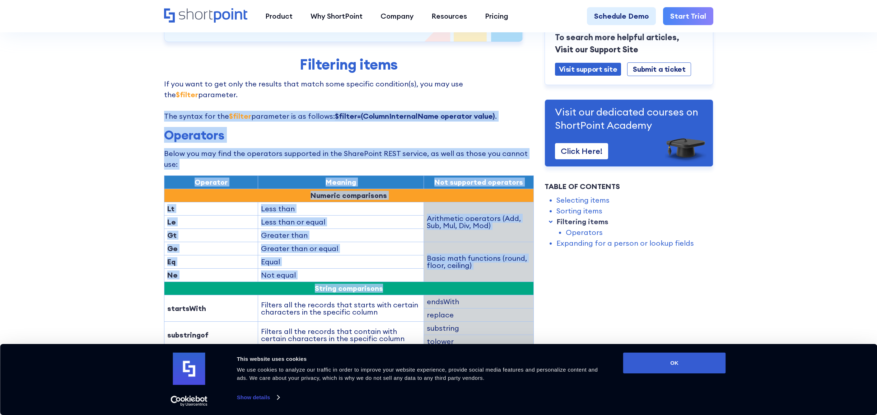  I want to click on td: Basic math functions (round, floor, ceiling), so click(479, 262).